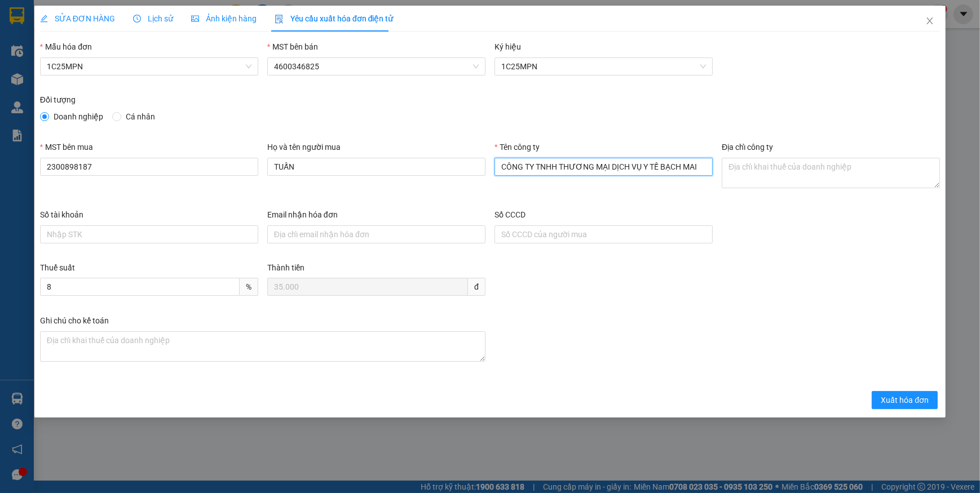 The image size is (980, 493). What do you see at coordinates (44, 19) in the screenshot?
I see `span: edit` at bounding box center [44, 19].